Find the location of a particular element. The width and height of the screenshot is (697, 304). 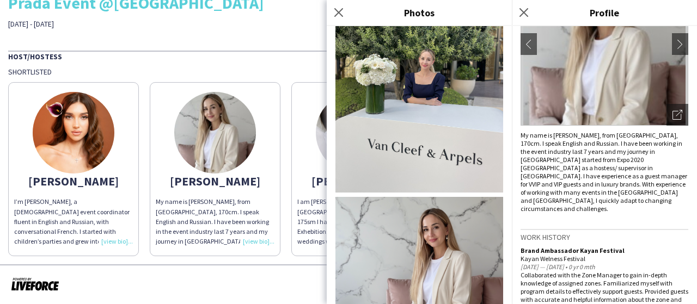

div: Brand Ambassador Kayan Festival is located at coordinates (604, 250).